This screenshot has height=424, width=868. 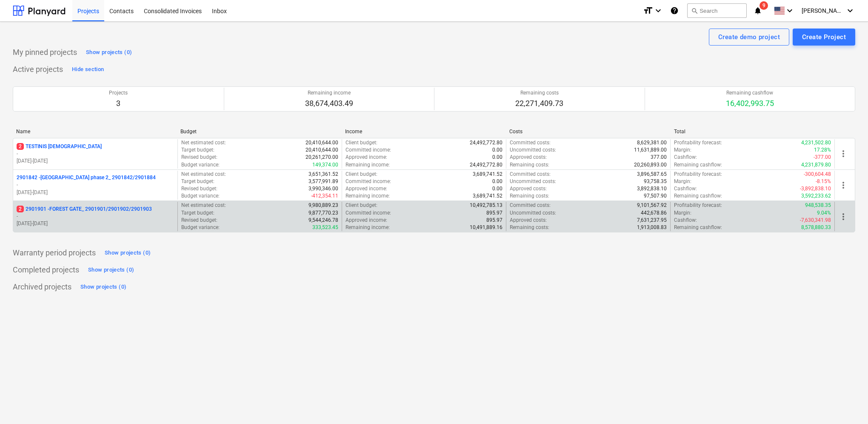 What do you see at coordinates (323, 220) in the screenshot?
I see `p: 9,544,246.78` at bounding box center [323, 220].